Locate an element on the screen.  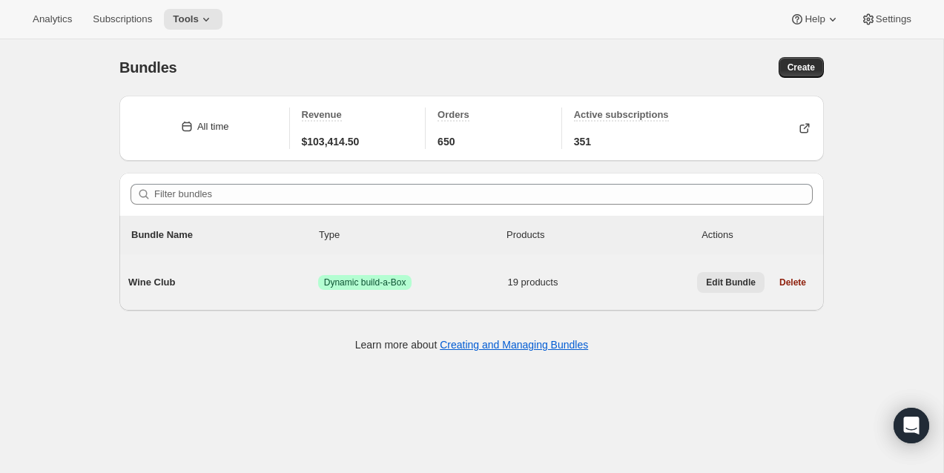
button: Help is located at coordinates (814, 19).